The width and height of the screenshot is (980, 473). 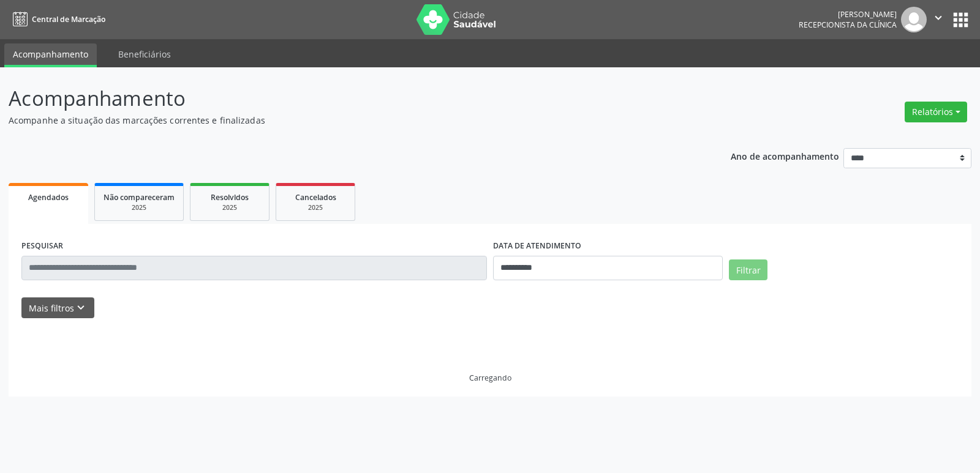 What do you see at coordinates (49, 197) in the screenshot?
I see `span: Agendados` at bounding box center [49, 197].